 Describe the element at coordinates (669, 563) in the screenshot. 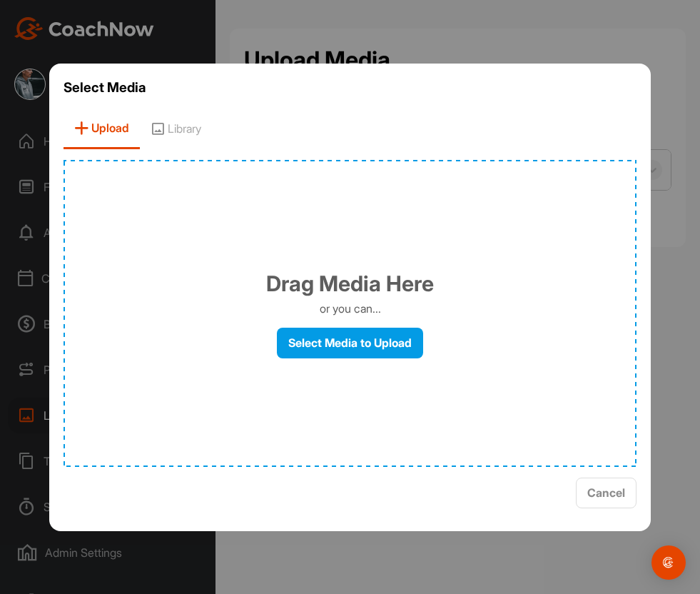

I see `div: Open Intercom Messenger` at that location.